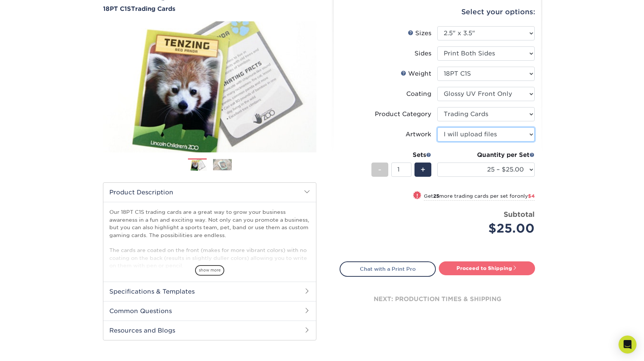  What do you see at coordinates (117, 9) in the screenshot?
I see `span: 18PT C1S` at bounding box center [117, 9].